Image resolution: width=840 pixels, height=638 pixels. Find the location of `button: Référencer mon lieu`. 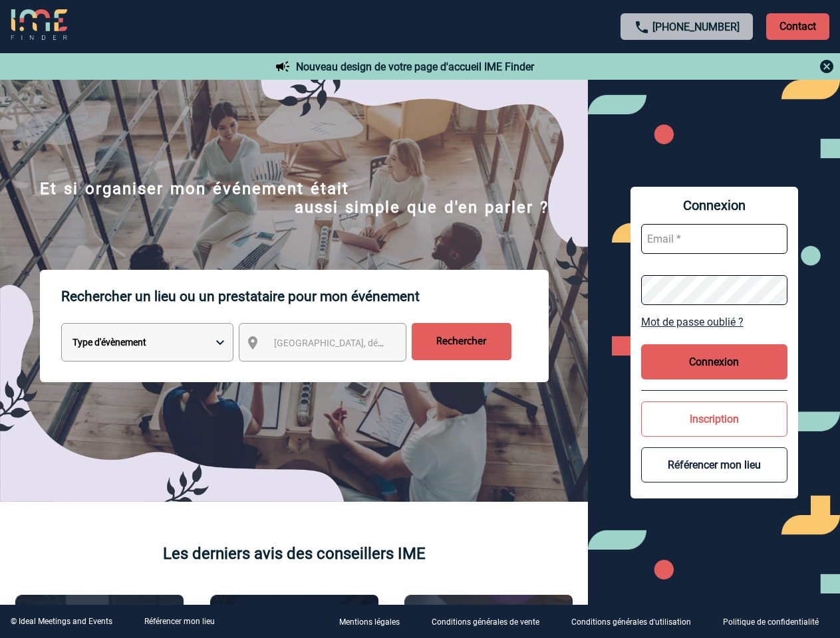

button: Référencer mon lieu is located at coordinates (714, 465).